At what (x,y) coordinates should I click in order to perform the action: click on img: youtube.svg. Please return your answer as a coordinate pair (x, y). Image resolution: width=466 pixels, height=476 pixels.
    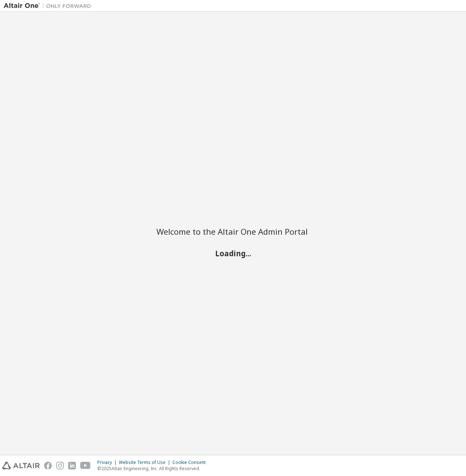
    Looking at the image, I should click on (85, 465).